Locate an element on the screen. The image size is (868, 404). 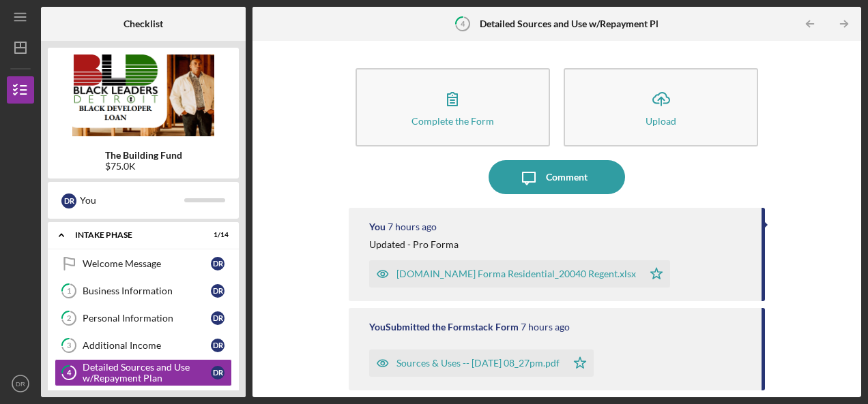
div: Complete the Form is located at coordinates (453, 120).